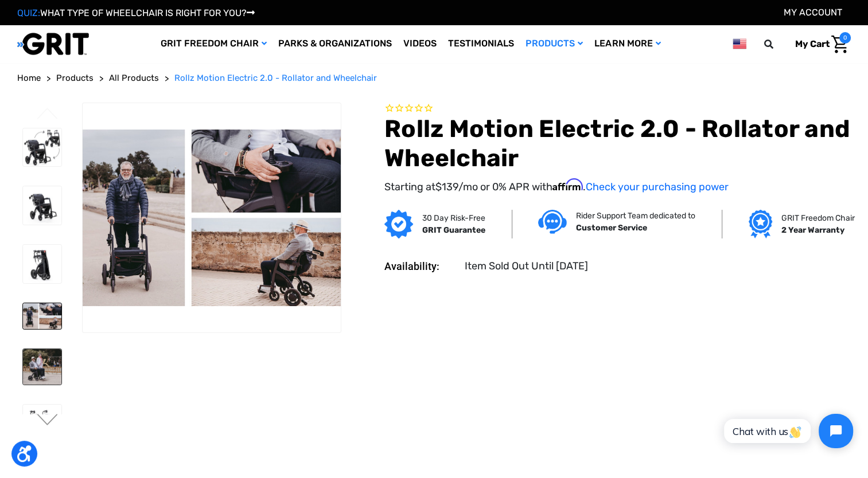  Describe the element at coordinates (813, 12) in the screenshot. I see `a: Account` at that location.